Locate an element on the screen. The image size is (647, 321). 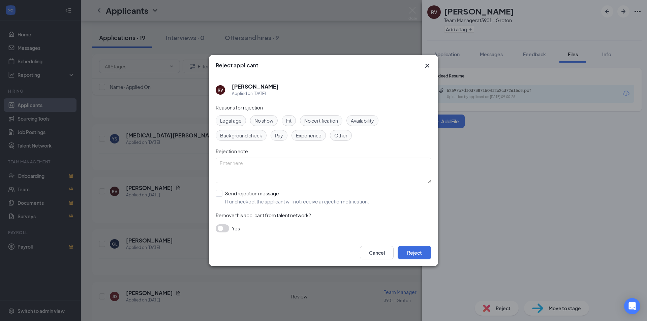
span: Legal age is located at coordinates (231, 121).